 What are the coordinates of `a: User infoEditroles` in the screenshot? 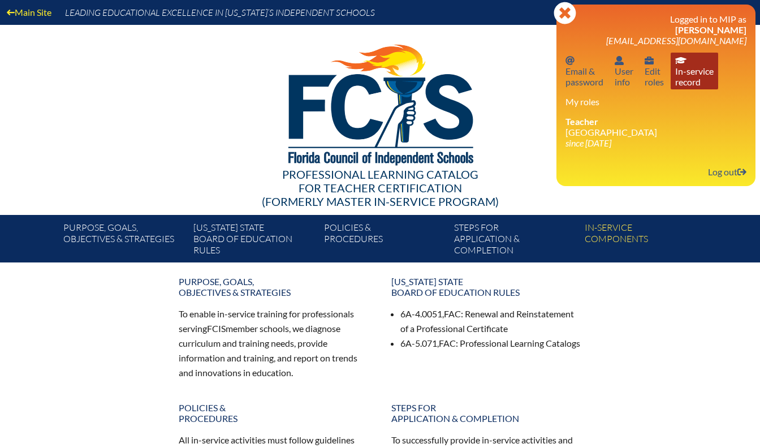 It's located at (654, 71).